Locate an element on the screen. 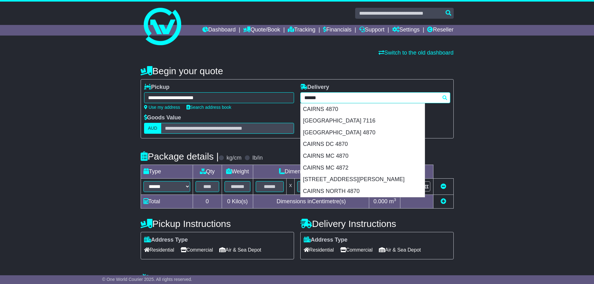 The width and height of the screenshot is (594, 284). a: Dashboard is located at coordinates (219, 30).